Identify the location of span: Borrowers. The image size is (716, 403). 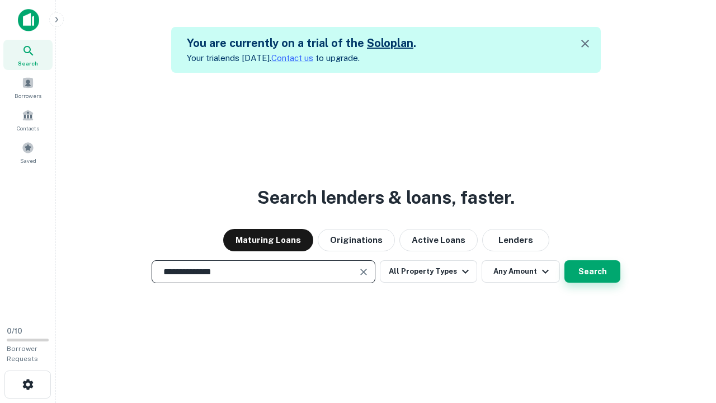
(28, 96).